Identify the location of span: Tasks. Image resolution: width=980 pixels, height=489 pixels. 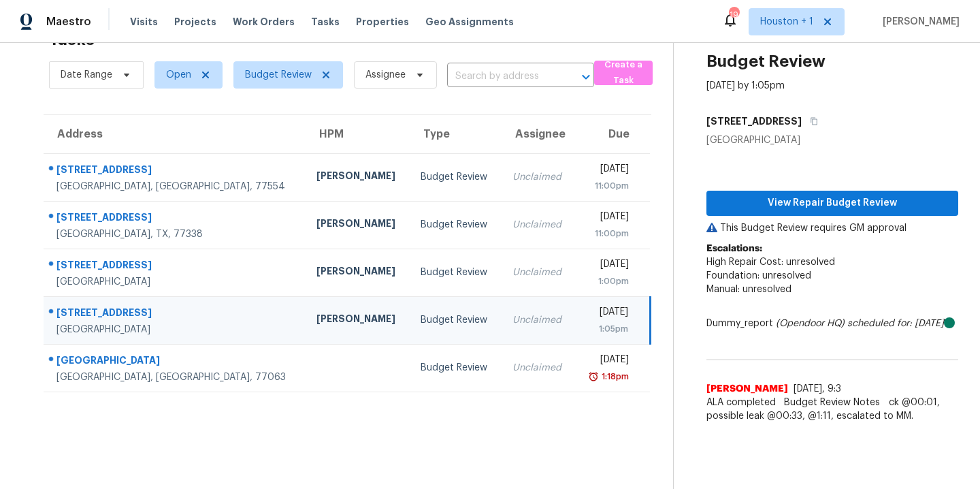
(325, 22).